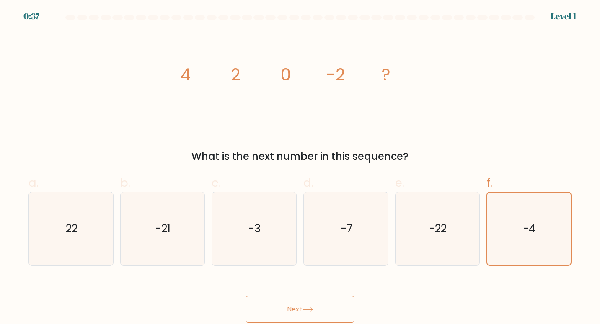 This screenshot has height=324, width=600. Describe the element at coordinates (563, 16) in the screenshot. I see `div: Level 1` at that location.